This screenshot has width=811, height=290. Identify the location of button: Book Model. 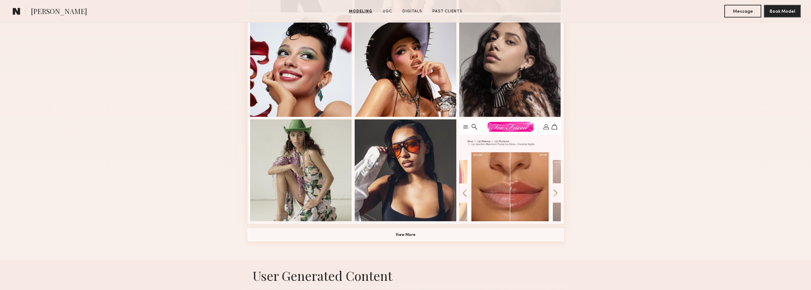
(783, 11).